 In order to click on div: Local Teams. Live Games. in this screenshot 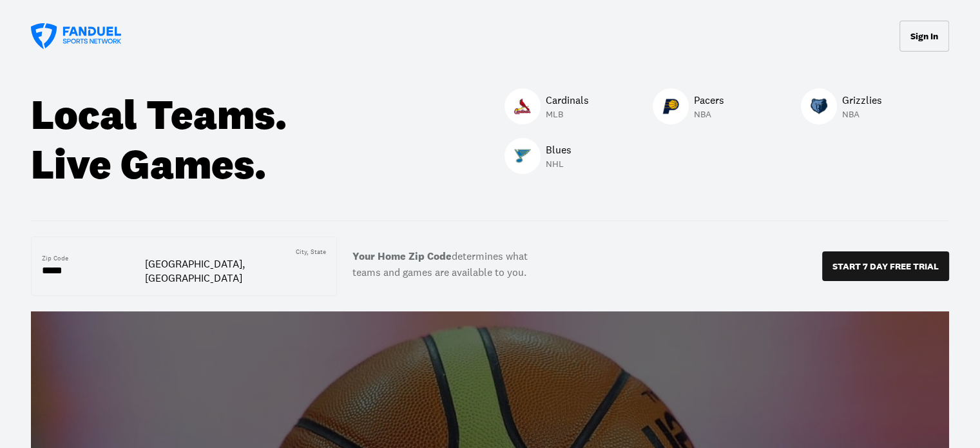, I will do `click(176, 140)`.